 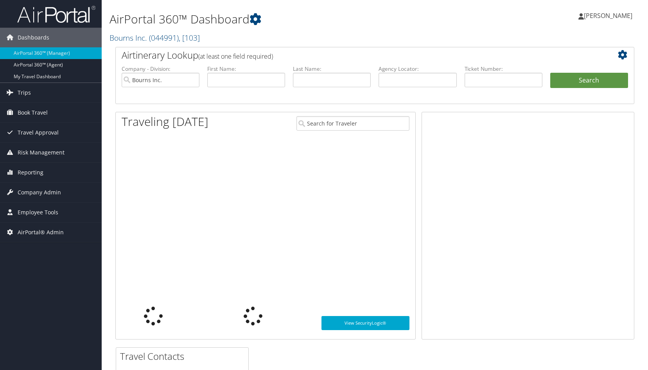 I want to click on img: airportal-logo.png, so click(x=56, y=14).